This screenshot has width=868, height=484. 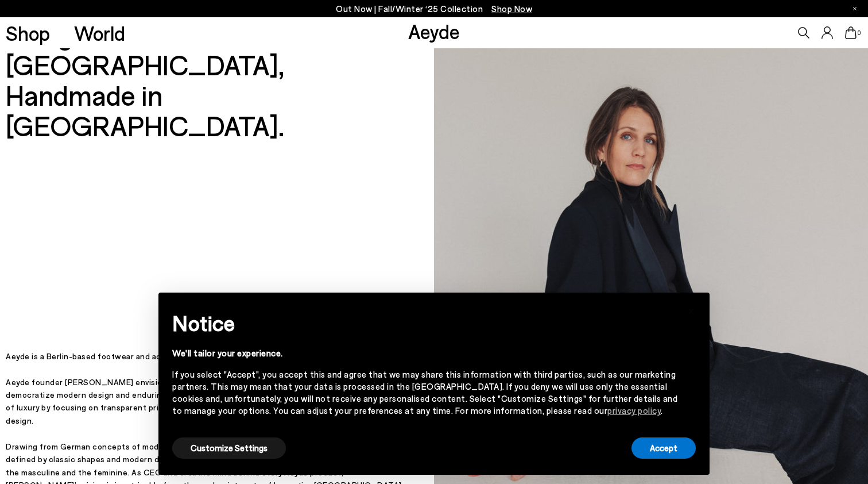 What do you see at coordinates (425, 352) in the screenshot?
I see `div: We'll tailor your experience.` at bounding box center [425, 352].